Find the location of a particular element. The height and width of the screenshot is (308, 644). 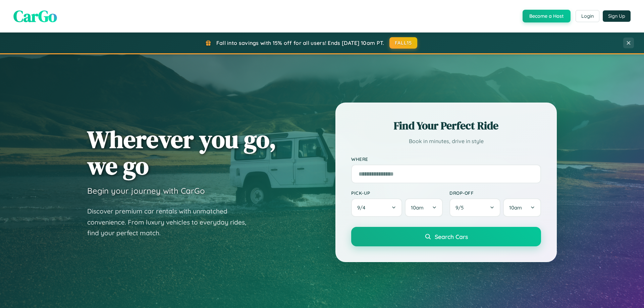

button: 9/4 is located at coordinates (377, 208).